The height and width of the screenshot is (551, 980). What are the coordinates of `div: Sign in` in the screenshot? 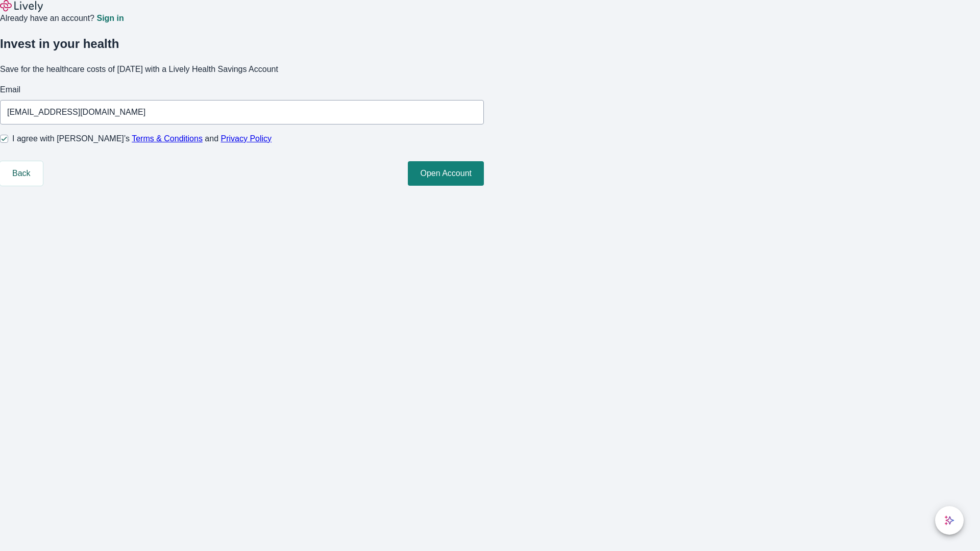 It's located at (110, 18).